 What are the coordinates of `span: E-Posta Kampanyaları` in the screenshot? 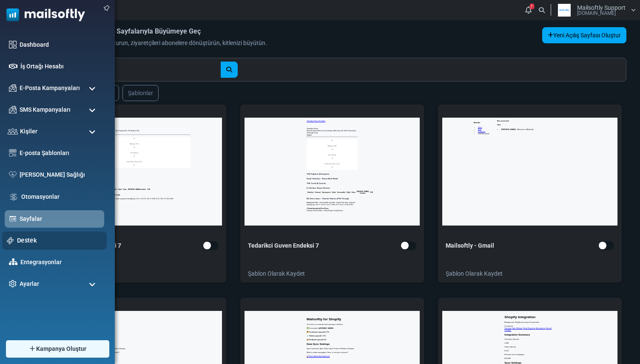 It's located at (50, 88).